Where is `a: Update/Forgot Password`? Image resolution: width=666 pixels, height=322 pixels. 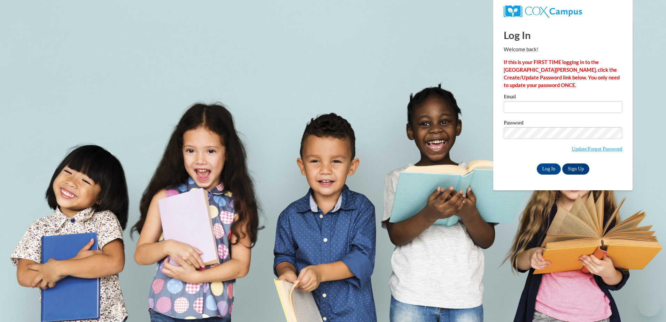
a: Update/Forgot Password is located at coordinates (597, 149).